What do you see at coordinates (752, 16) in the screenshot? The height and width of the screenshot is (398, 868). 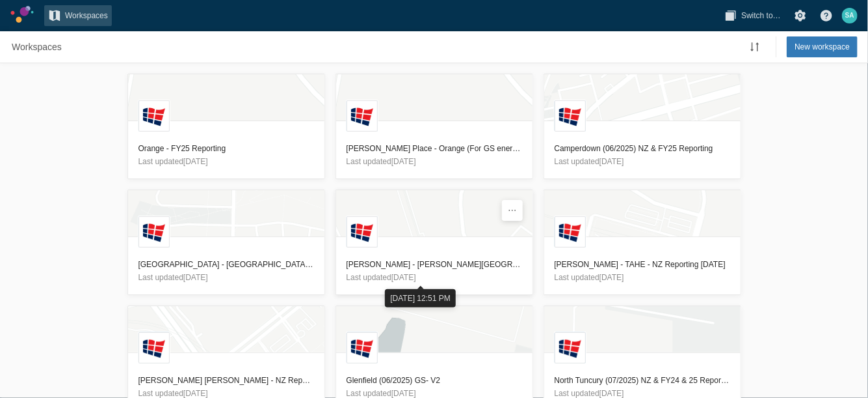 I see `button: Switch to…` at bounding box center [752, 16].